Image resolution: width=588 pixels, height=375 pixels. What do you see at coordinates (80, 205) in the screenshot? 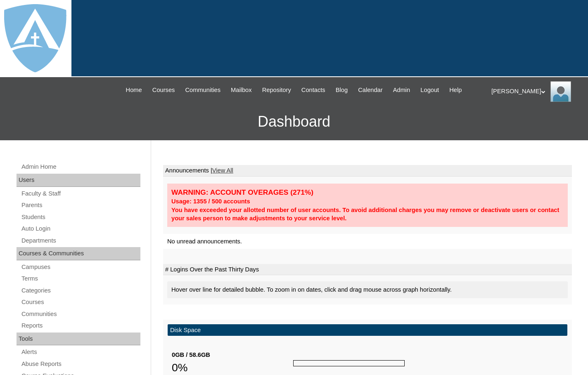
I see `a: Parents` at bounding box center [80, 205].